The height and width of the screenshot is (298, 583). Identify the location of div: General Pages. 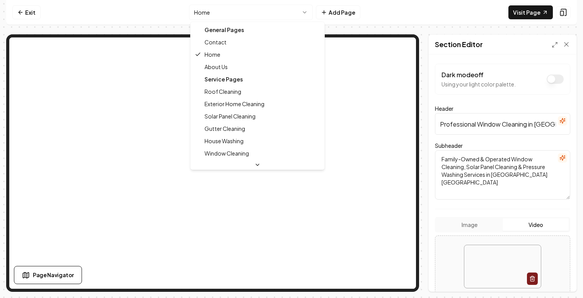
(257, 30).